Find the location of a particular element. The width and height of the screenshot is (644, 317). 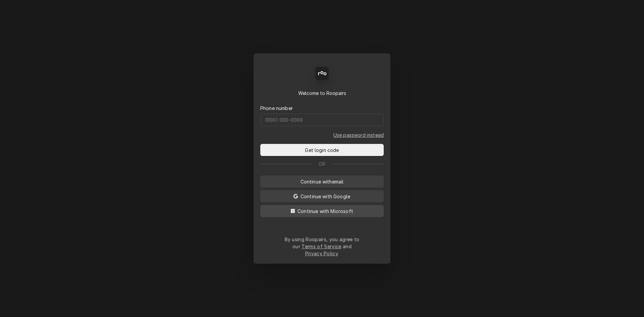

span: Continue with email is located at coordinates (322, 182).